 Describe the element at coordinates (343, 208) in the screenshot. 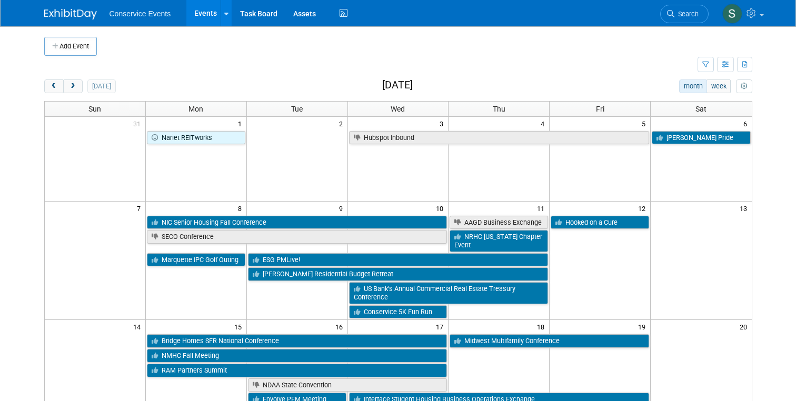

I see `span: 9` at that location.